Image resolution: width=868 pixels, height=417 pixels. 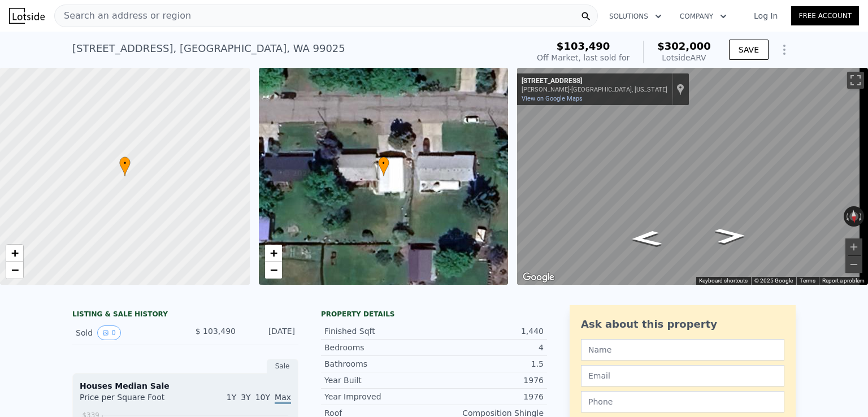 What do you see at coordinates (231, 397) in the screenshot?
I see `span: 1Y` at bounding box center [231, 397].